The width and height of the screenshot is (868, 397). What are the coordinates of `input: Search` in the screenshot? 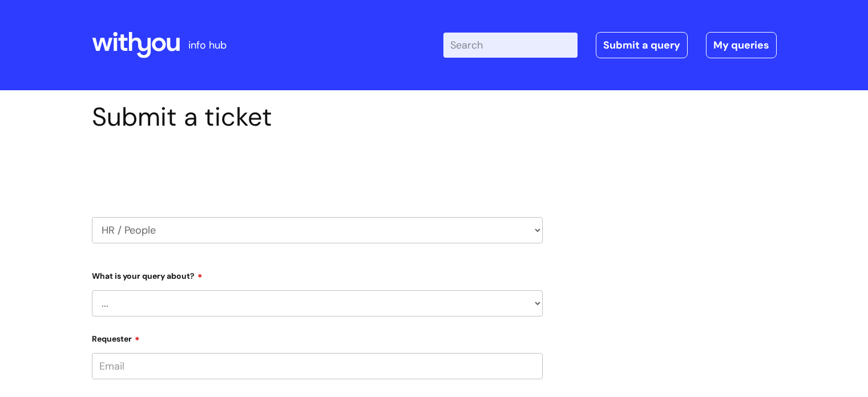 It's located at (510, 46).